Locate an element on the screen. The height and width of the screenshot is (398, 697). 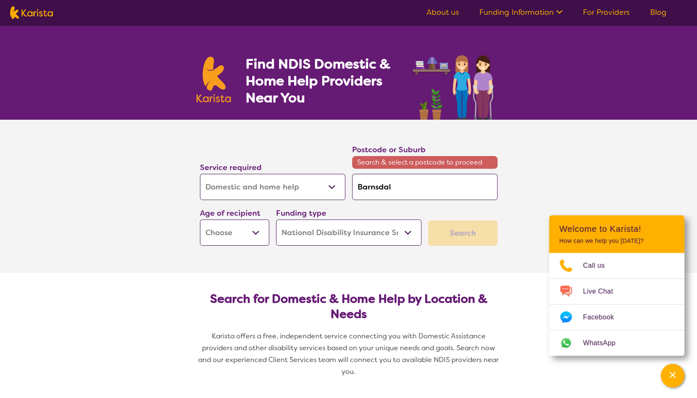
h2: Welcome to Karista! is located at coordinates (617, 229).